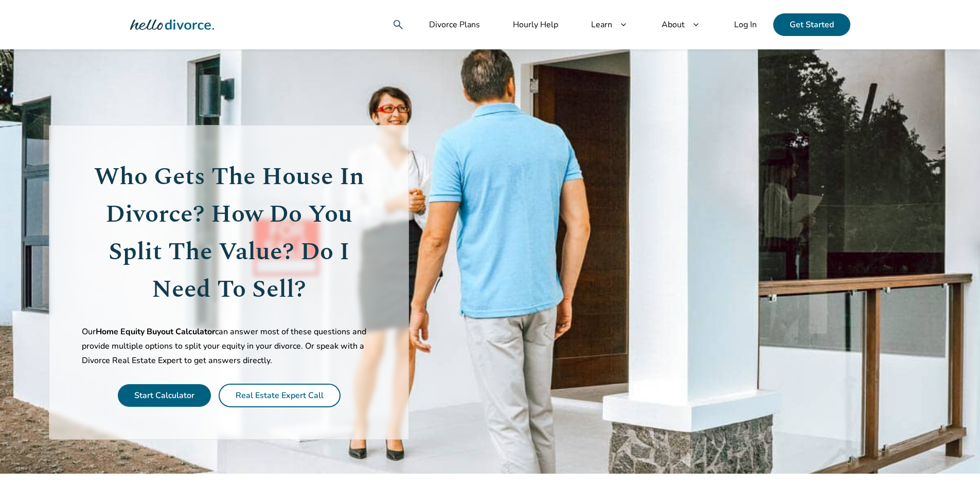 The width and height of the screenshot is (980, 486). Describe the element at coordinates (156, 331) in the screenshot. I see `span: Home Equity Buyout Calculator` at that location.